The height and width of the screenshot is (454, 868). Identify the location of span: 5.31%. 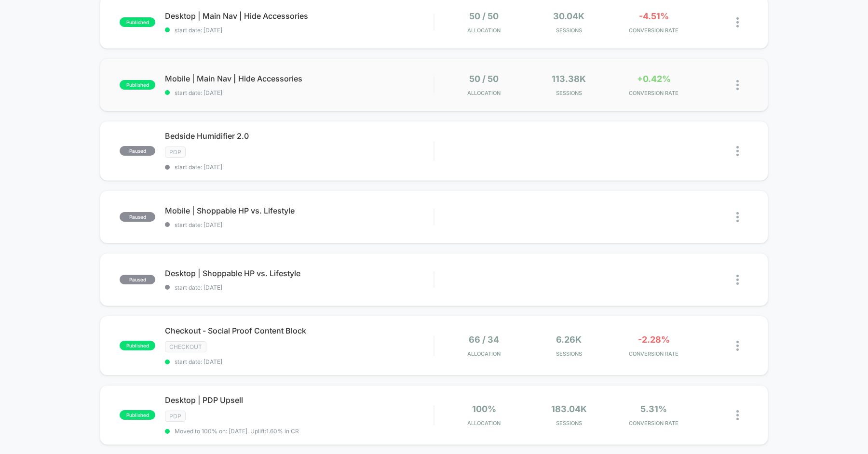
(653, 408).